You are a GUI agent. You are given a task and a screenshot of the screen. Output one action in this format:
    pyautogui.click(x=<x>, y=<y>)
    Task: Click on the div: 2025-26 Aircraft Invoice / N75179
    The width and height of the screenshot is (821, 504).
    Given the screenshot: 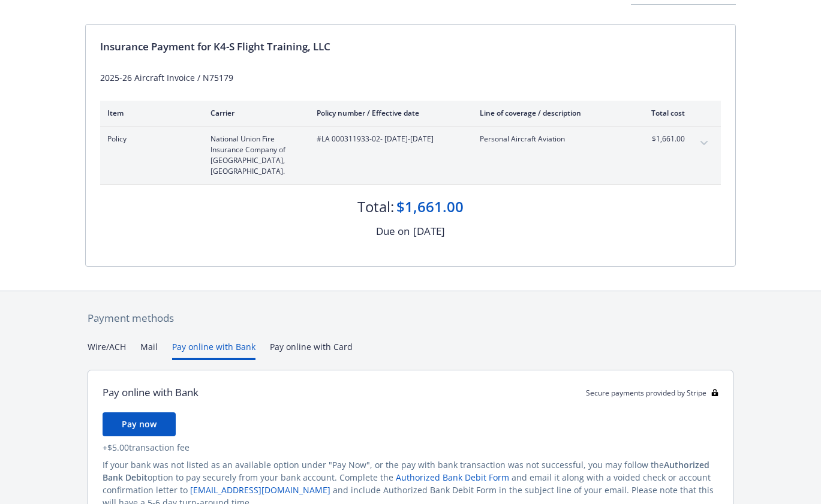 What is the action you would take?
    pyautogui.click(x=410, y=77)
    